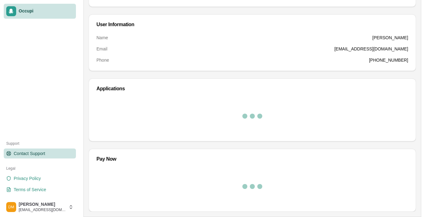 This screenshot has width=425, height=217. What do you see at coordinates (40, 143) in the screenshot?
I see `div: Support` at bounding box center [40, 143].